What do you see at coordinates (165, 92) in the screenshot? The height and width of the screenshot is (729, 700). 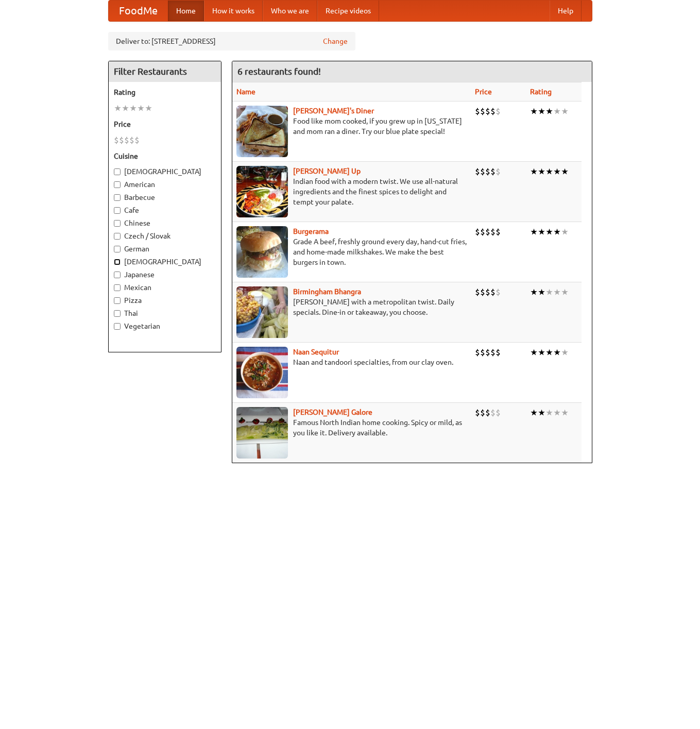 I see `h5: Rating` at bounding box center [165, 92].